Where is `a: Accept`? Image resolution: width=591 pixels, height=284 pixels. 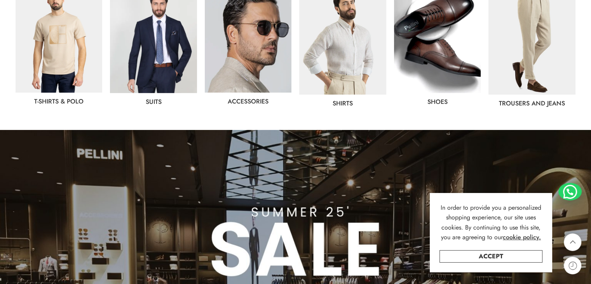 a: Accept is located at coordinates (491, 256).